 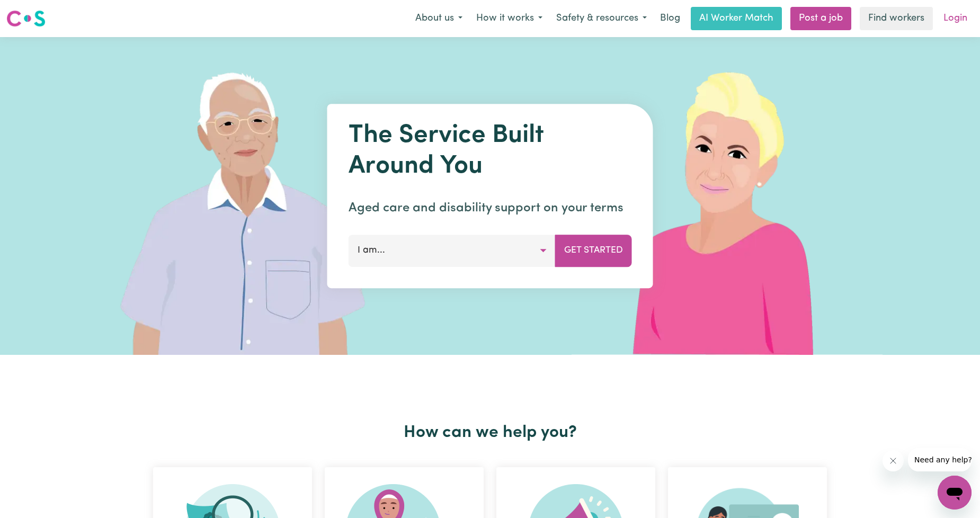 What do you see at coordinates (26, 19) in the screenshot?
I see `img: Careseekers logo` at bounding box center [26, 19].